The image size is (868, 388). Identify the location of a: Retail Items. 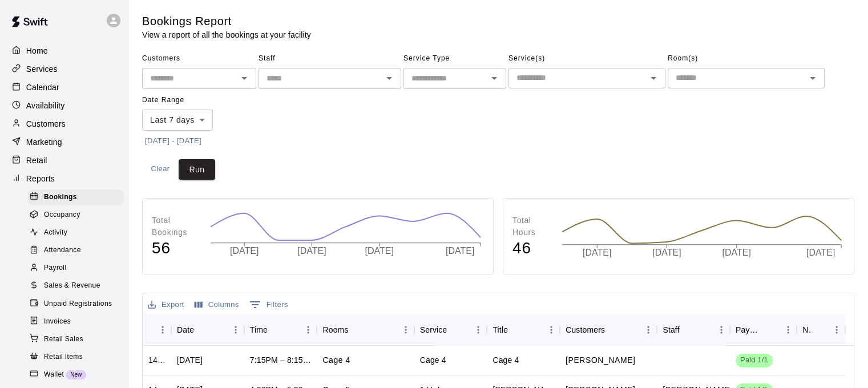
(78, 357).